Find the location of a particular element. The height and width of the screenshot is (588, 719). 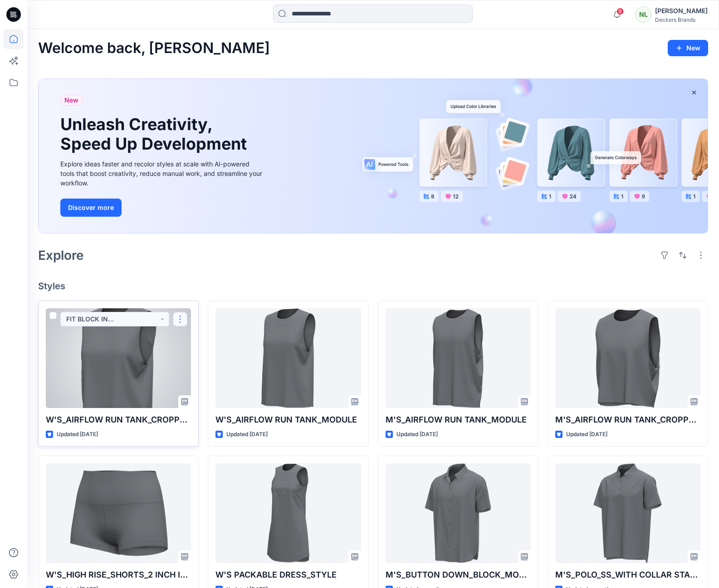

a: M'S_AIRFLOW RUN TANK_MODULE is located at coordinates (458, 359).